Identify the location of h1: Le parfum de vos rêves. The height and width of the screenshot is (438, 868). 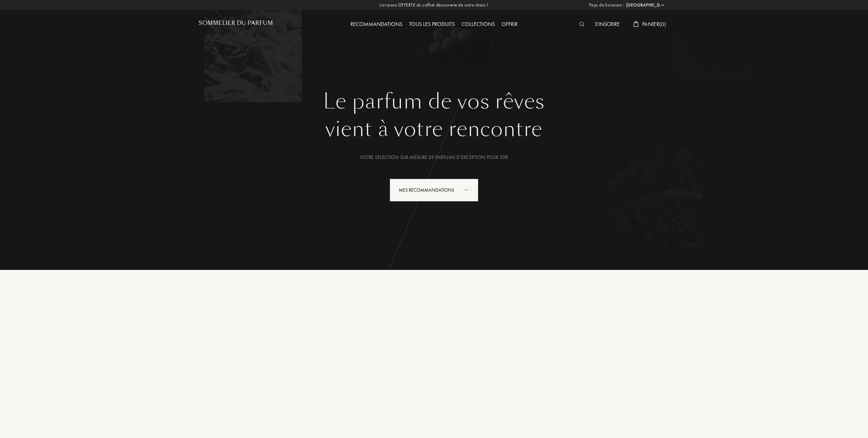
(434, 101).